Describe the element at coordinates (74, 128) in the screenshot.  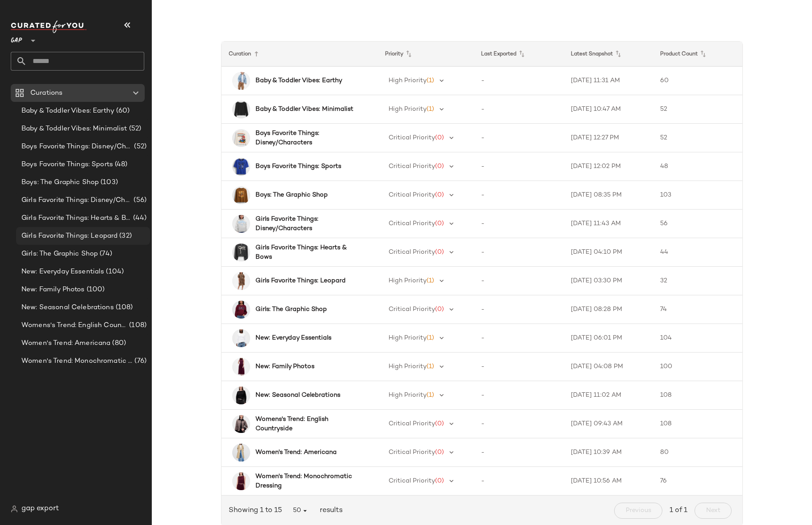
I see `span: Baby & Toddler Vibes: Minimalist` at that location.